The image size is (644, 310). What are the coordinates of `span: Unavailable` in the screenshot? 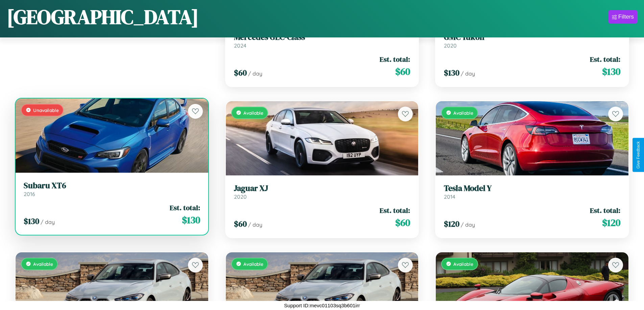 It's located at (46, 110).